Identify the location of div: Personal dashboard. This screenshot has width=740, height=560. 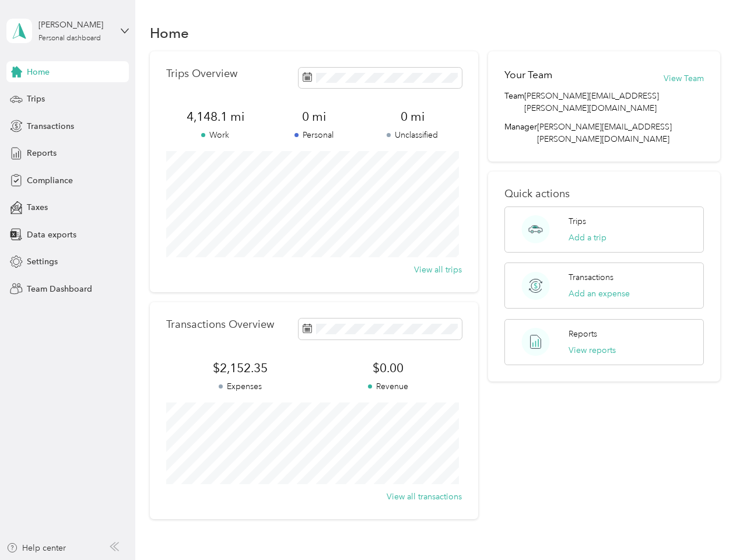
(69, 39).